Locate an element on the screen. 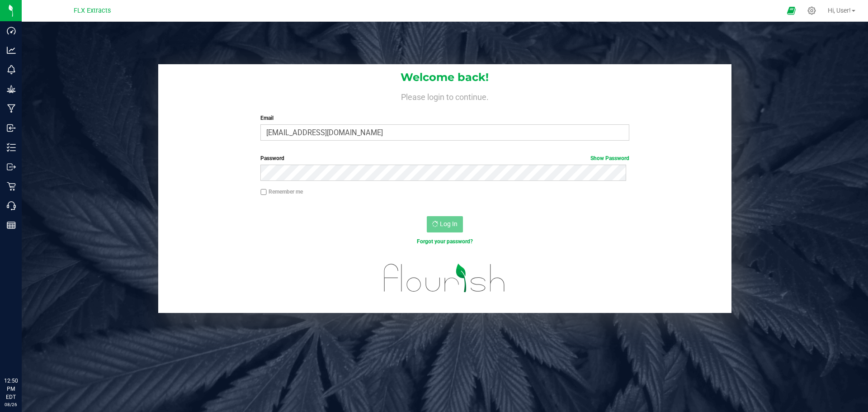 The image size is (868, 412). inline-svg: Dashboard is located at coordinates (11, 31).